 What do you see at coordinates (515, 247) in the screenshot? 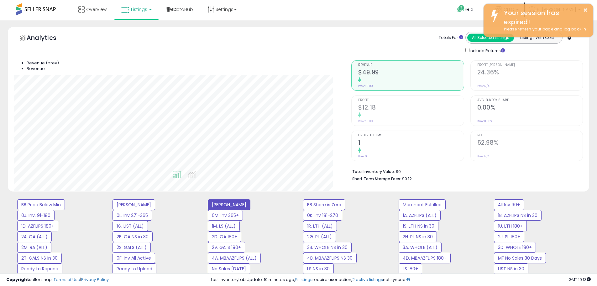
I see `button: 3D. WHOLE 180+` at bounding box center [515, 247].